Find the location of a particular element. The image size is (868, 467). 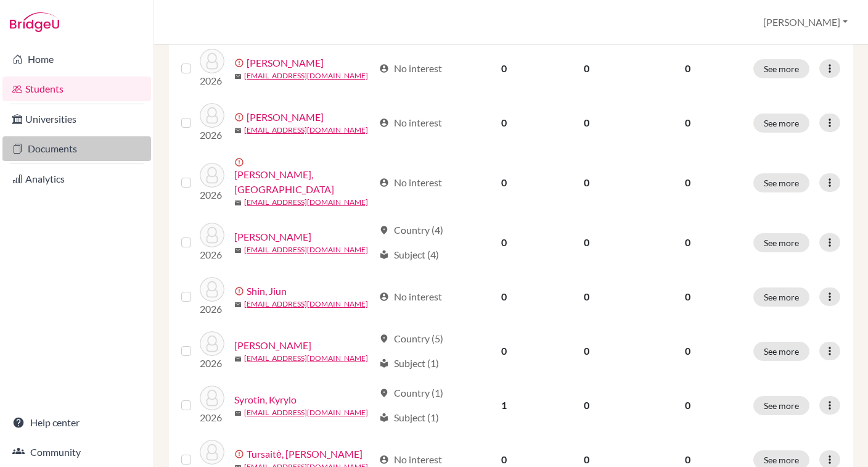

img: Bridge-U is located at coordinates (35, 22).